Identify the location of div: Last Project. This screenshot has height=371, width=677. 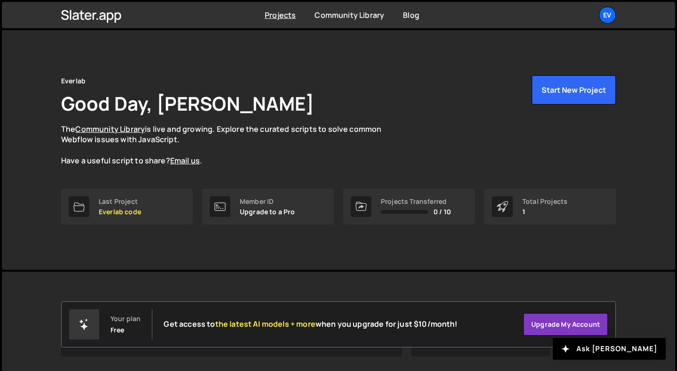
(120, 201).